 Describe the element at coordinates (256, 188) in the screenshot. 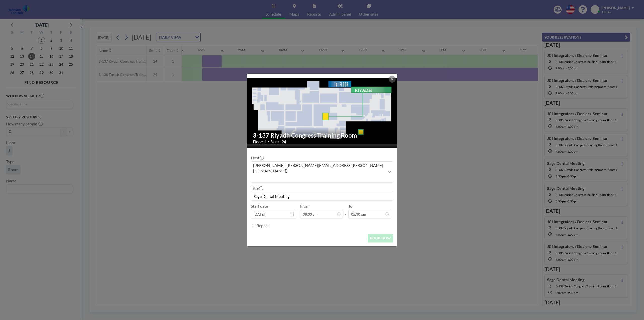

I see `label: Title` at that location.